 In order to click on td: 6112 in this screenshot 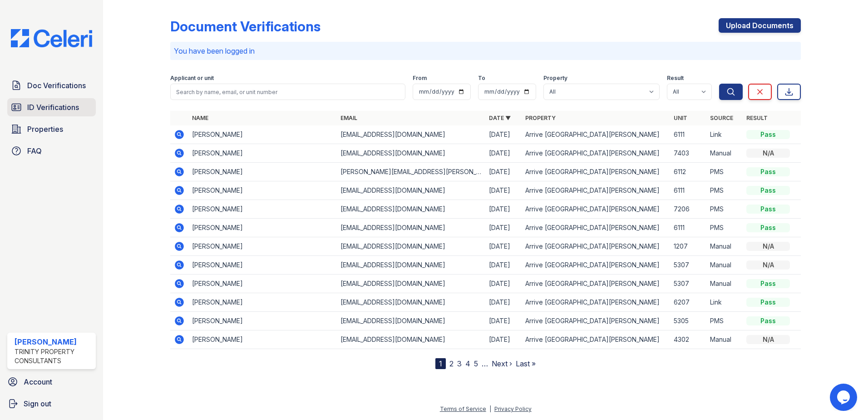, I will do `click(688, 172)`.